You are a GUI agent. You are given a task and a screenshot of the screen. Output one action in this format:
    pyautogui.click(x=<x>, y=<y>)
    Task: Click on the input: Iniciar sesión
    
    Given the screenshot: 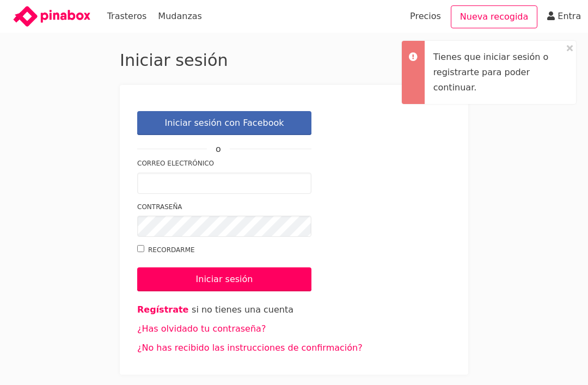 What is the action you would take?
    pyautogui.click(x=224, y=279)
    